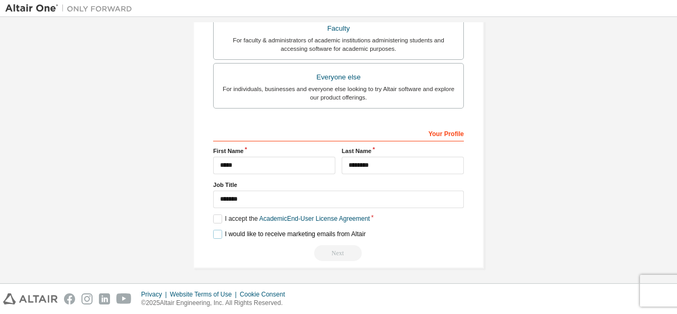 Image resolution: width=677 pixels, height=314 pixels. Describe the element at coordinates (69, 298) in the screenshot. I see `img: facebook.svg` at that location.